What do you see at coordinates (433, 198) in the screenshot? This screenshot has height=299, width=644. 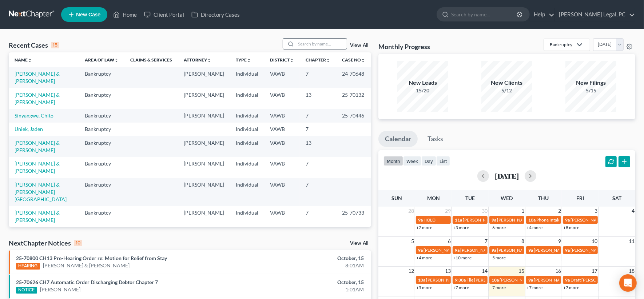 I see `span: Mon` at bounding box center [433, 198].